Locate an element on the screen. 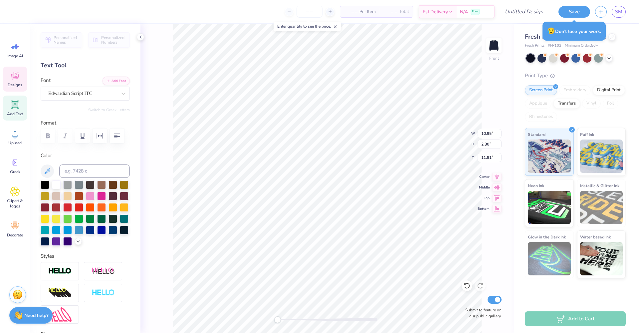 The image size is (639, 333). span: Minimum Order: 50 + is located at coordinates (581, 46).